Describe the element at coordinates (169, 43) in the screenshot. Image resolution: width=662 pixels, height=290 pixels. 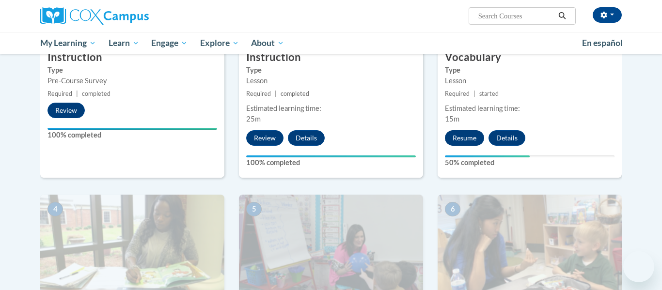
I see `a: Engage` at that location.